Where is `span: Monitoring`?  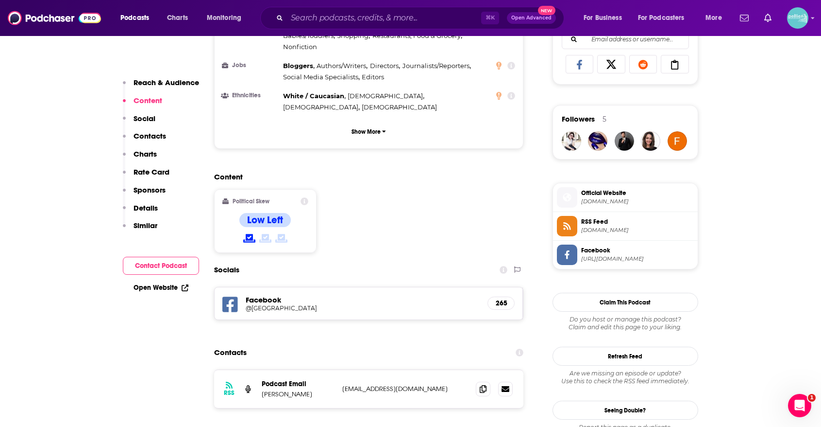
span: Monitoring is located at coordinates (224, 18).